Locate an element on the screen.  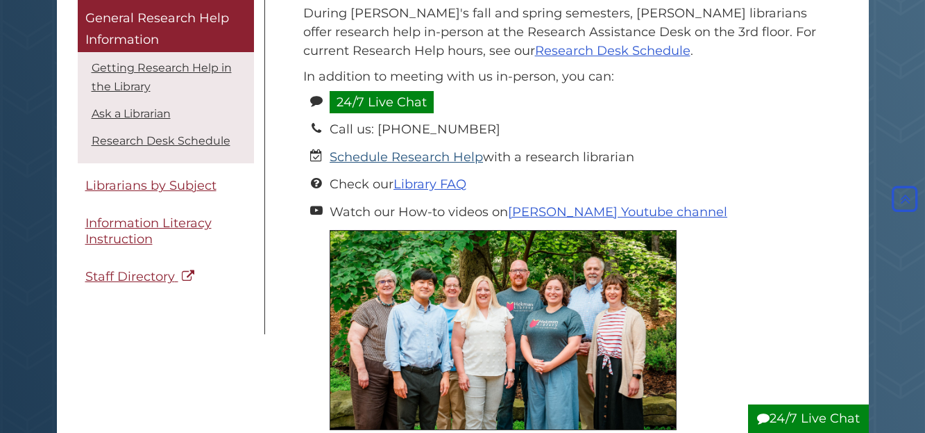
span: Staff Directory is located at coordinates (130, 277).